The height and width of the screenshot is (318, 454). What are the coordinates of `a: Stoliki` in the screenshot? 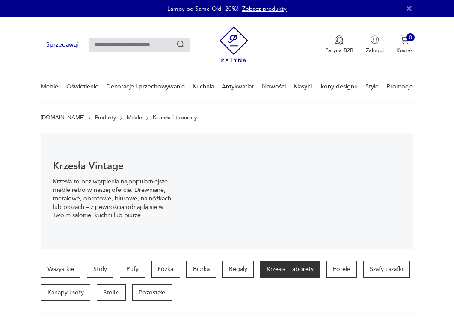 It's located at (111, 293).